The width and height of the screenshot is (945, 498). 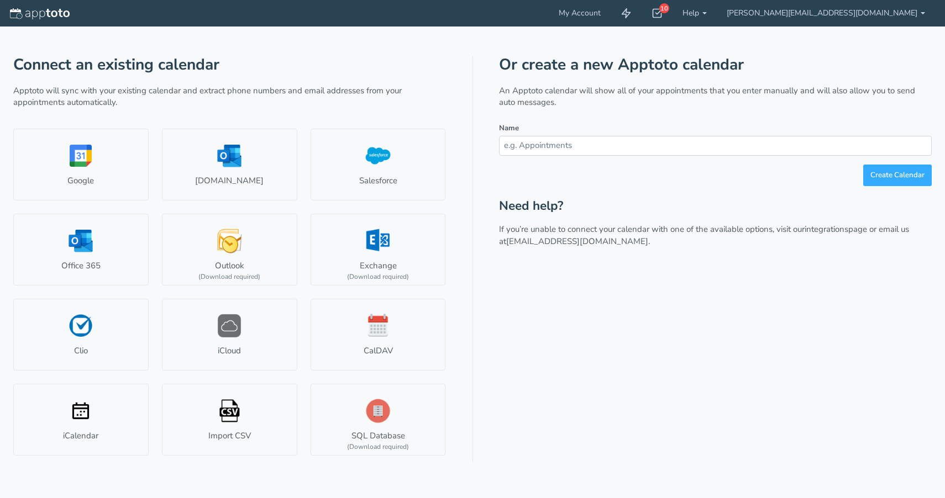 What do you see at coordinates (81, 420) in the screenshot?
I see `a: iCalendar` at bounding box center [81, 420].